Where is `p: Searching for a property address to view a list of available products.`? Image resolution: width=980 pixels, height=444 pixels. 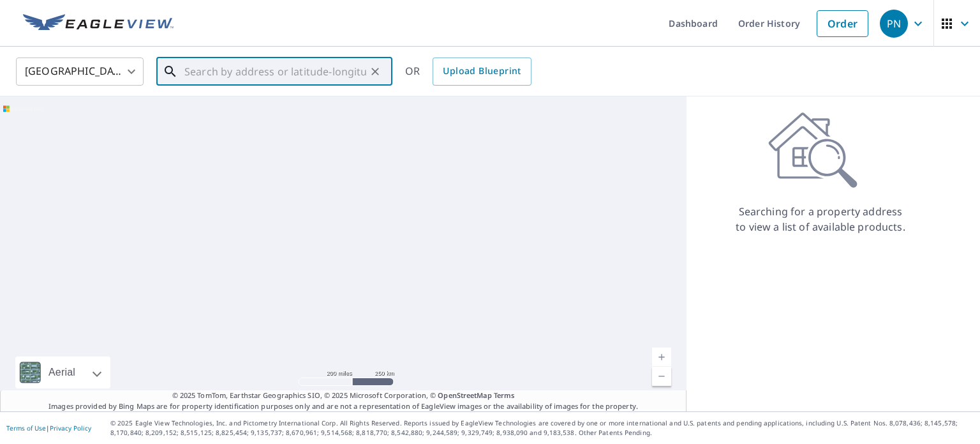 p: Searching for a property address to view a list of available products. is located at coordinates (821, 219).